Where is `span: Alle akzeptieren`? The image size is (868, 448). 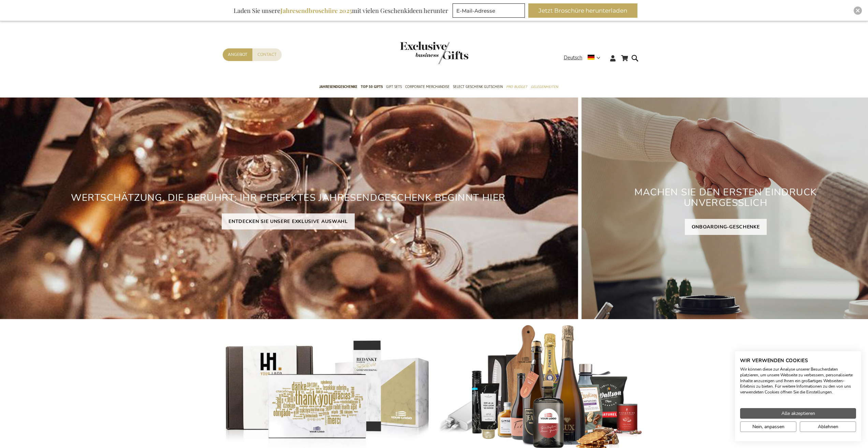
span: Alle akzeptieren is located at coordinates (798, 414).